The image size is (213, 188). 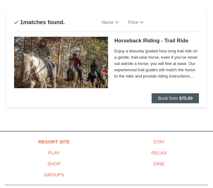 I want to click on a: Relax, so click(x=159, y=152).